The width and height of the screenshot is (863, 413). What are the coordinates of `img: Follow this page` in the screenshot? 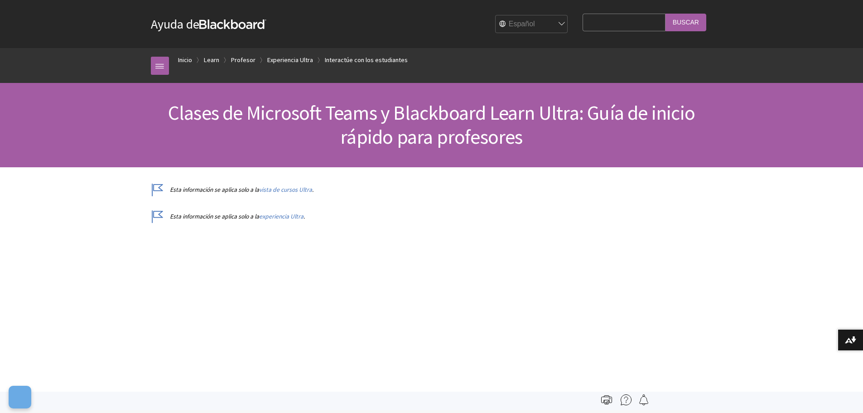 It's located at (644, 399).